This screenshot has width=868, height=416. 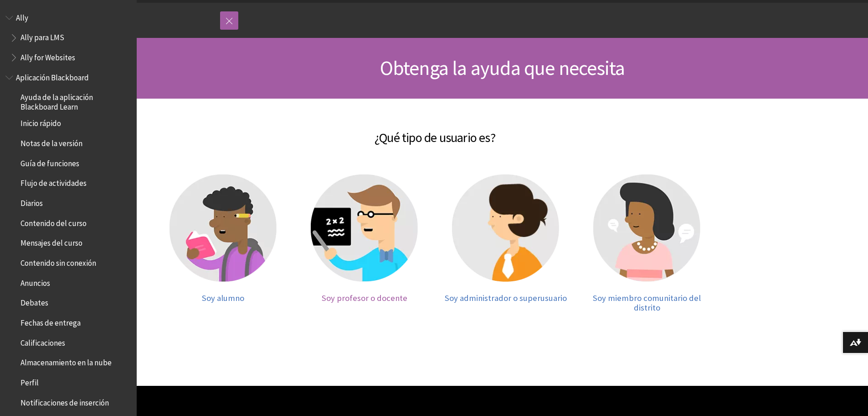 What do you see at coordinates (43, 341) in the screenshot?
I see `span: Calificaciones` at bounding box center [43, 341].